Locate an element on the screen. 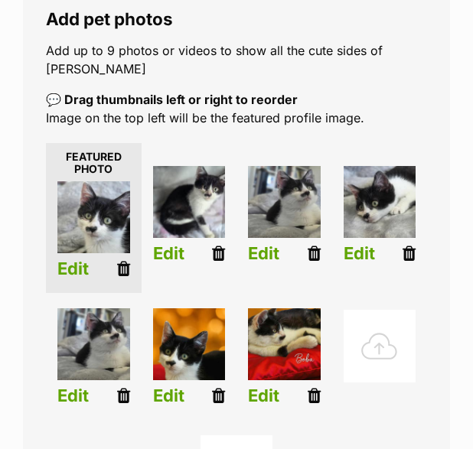 This screenshot has width=473, height=449. img: yhuzhgwotcizwlbfnn7z.jpg is located at coordinates (93, 217).